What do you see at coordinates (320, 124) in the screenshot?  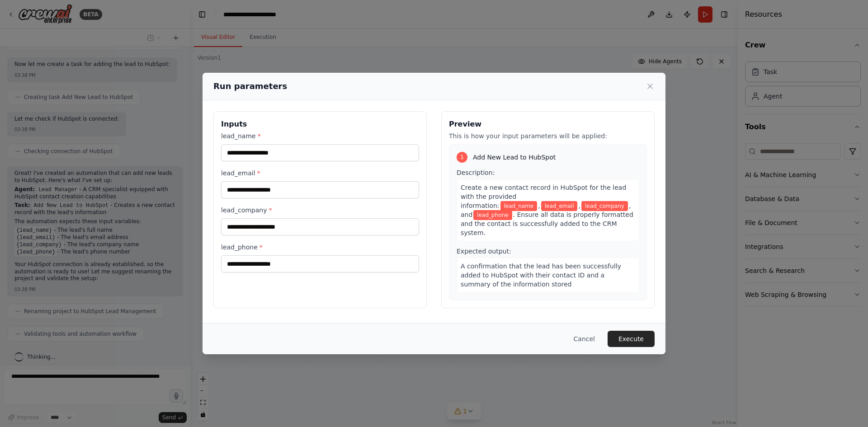 I see `h3: Inputs` at bounding box center [320, 124].